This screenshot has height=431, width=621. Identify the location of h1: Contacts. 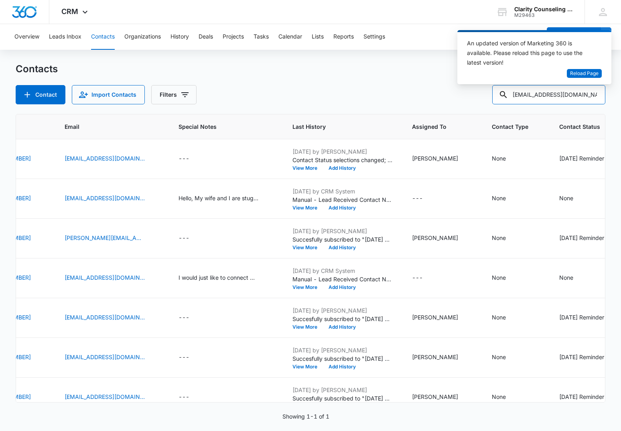
(36, 69).